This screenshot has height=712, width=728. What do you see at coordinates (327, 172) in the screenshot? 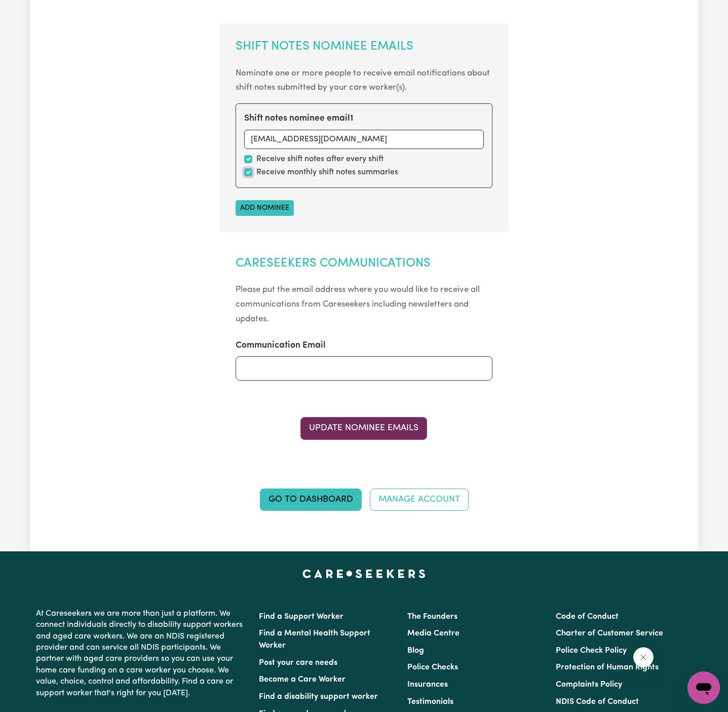
I see `label: Receive monthly shift notes summaries` at bounding box center [327, 172].